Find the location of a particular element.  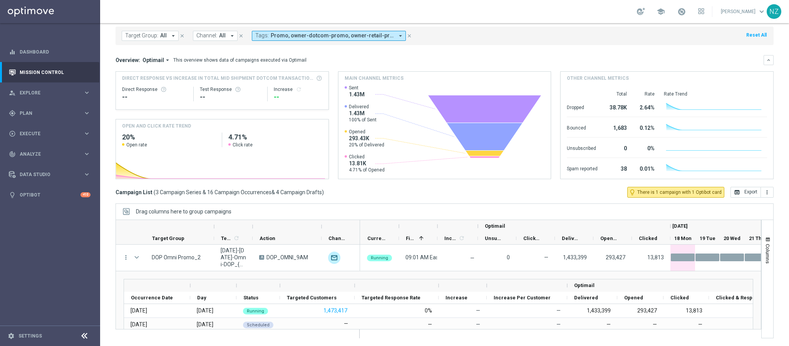

div: Spam reported is located at coordinates (582, 168).